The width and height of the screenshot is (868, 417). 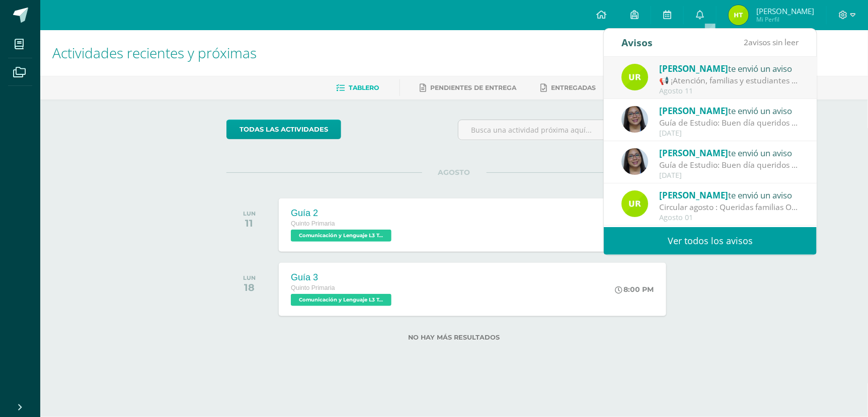 I want to click on div: Circular agosto : Queridas familias Osoristas: Con gran entusiasmo les damos la bienvenida a este..., so click(x=730, y=207).